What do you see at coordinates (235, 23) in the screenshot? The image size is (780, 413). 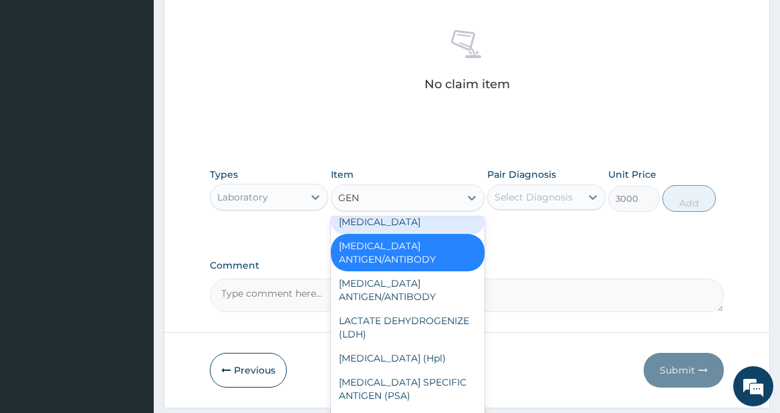 I see `div: Minimize live chat window` at bounding box center [235, 23].